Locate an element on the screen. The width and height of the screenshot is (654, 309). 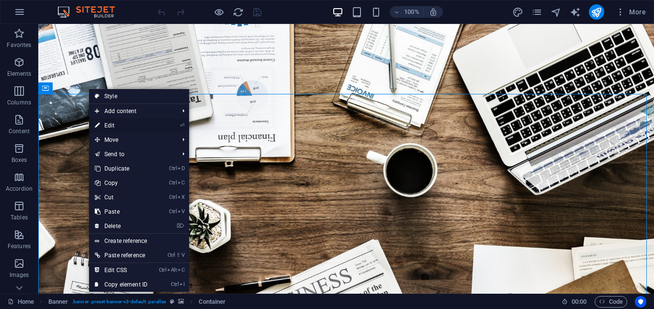
p: Images is located at coordinates (19, 275).